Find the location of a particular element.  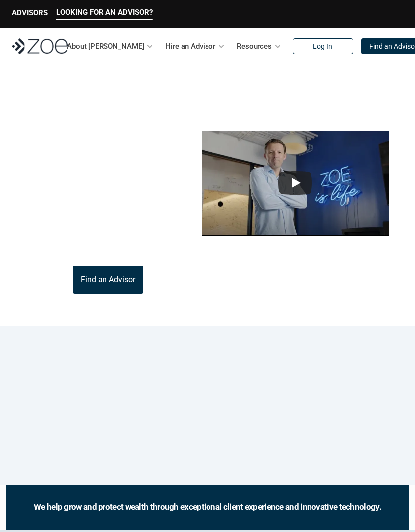

h2: We help grow and protect wealth through exceptional client experience and innovative technology. is located at coordinates (208, 507).